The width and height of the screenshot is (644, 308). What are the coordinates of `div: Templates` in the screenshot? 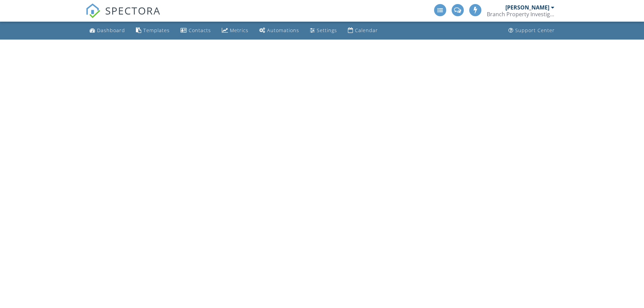 It's located at (156, 30).